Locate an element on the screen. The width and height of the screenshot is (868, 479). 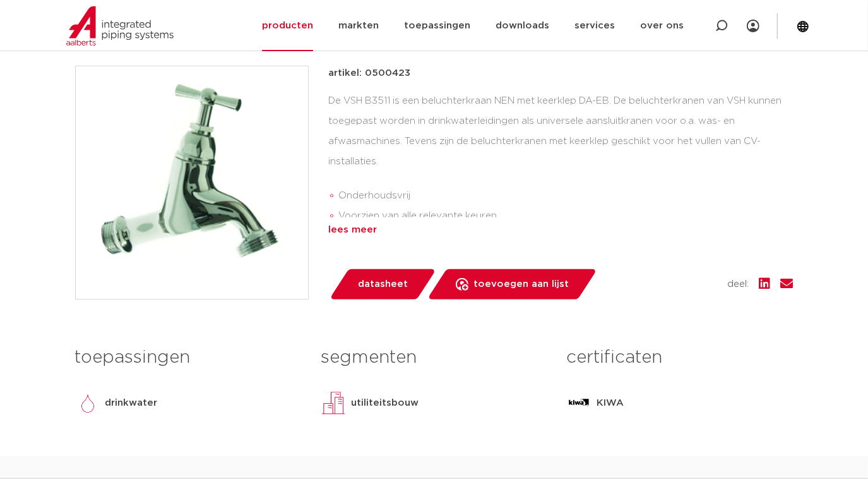
h3: toepassingen is located at coordinates (188, 357).